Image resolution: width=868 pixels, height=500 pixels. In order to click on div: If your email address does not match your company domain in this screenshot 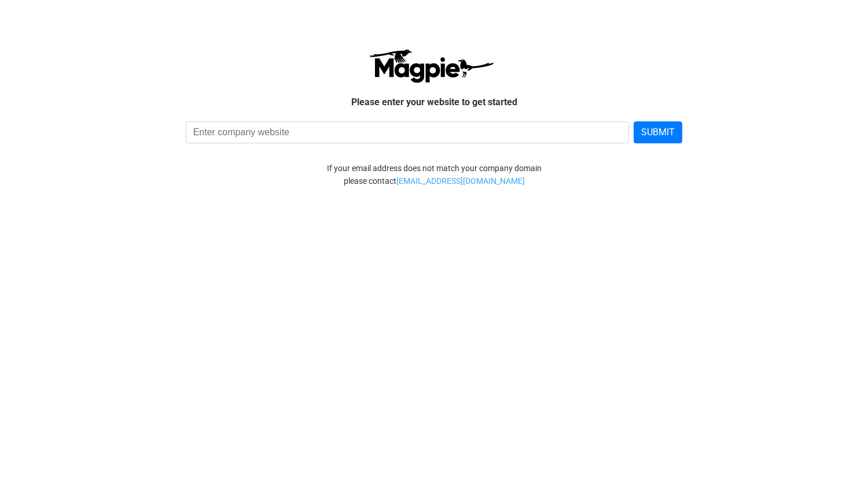, I will do `click(434, 168)`.